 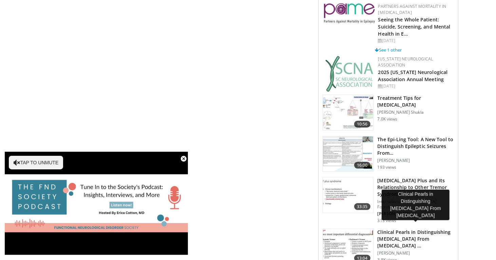 I want to click on img: a80839f4-8165-42dc-b67f-b6d751fcd28b.150x105_q85_crop-smart_upscale.jpg, so click(x=348, y=113).